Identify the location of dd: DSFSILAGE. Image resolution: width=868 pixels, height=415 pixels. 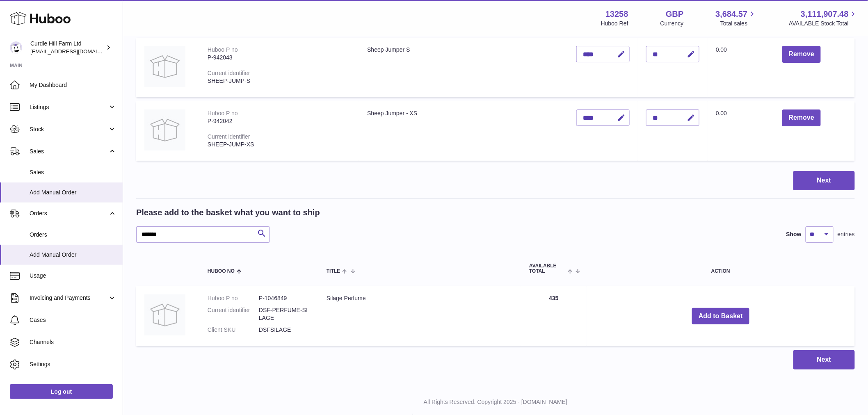
(284, 329).